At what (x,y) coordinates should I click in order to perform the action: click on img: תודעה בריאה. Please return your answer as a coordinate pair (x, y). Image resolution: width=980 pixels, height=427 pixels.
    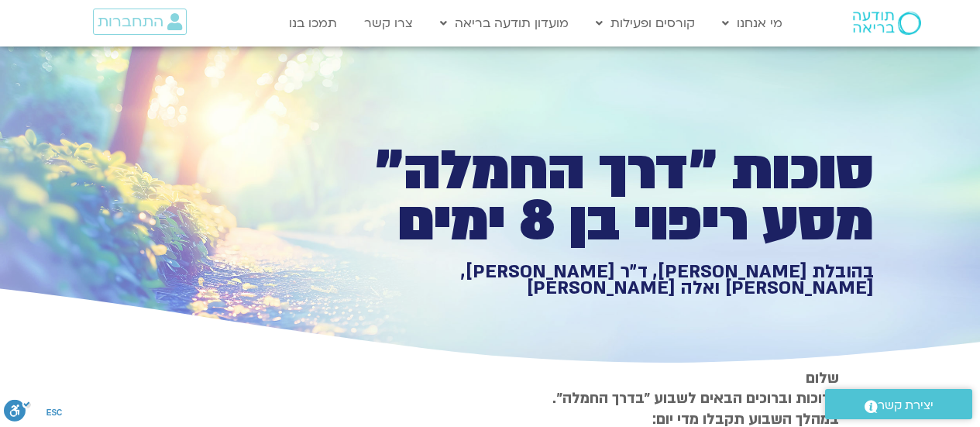
    Looking at the image, I should click on (887, 23).